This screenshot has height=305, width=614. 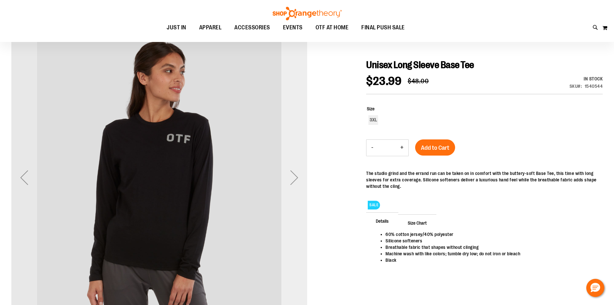 I want to click on strong: SKU, so click(x=576, y=86).